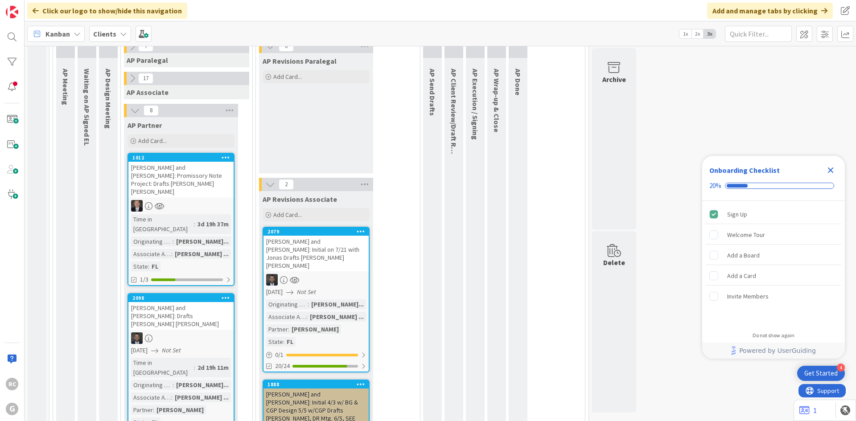  What do you see at coordinates (773, 257) in the screenshot?
I see `div: Checklist Container` at bounding box center [773, 257].